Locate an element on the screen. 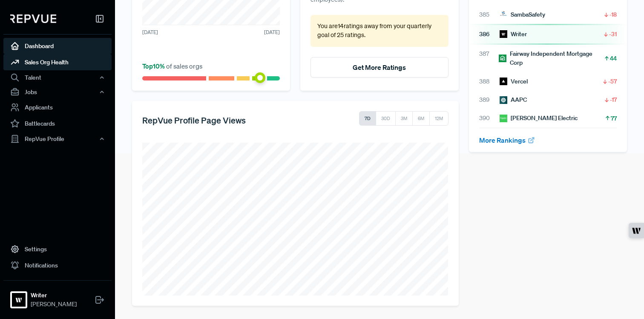  span: of sales orgs is located at coordinates (172, 66).